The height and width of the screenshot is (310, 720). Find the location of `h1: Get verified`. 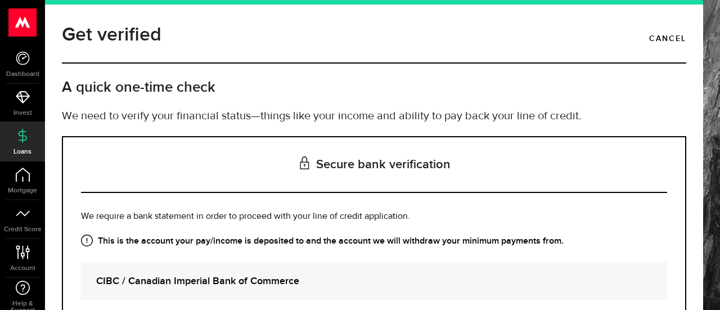

h1: Get verified is located at coordinates (111, 35).